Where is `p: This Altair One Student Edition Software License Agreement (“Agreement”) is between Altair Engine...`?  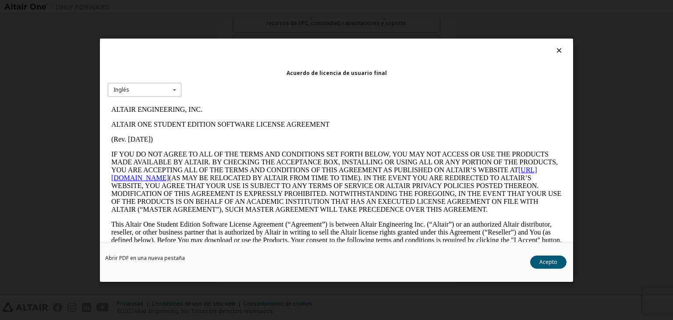 p: This Altair One Student Edition Software License Agreement (“Agreement”) is between Altair Engine... is located at coordinates (229, 134).